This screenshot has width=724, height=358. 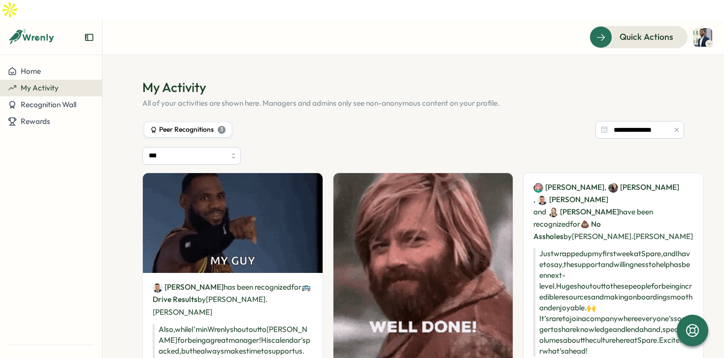 What do you see at coordinates (231, 293) in the screenshot?
I see `span: 🚌 Drive Results` at bounding box center [231, 293].